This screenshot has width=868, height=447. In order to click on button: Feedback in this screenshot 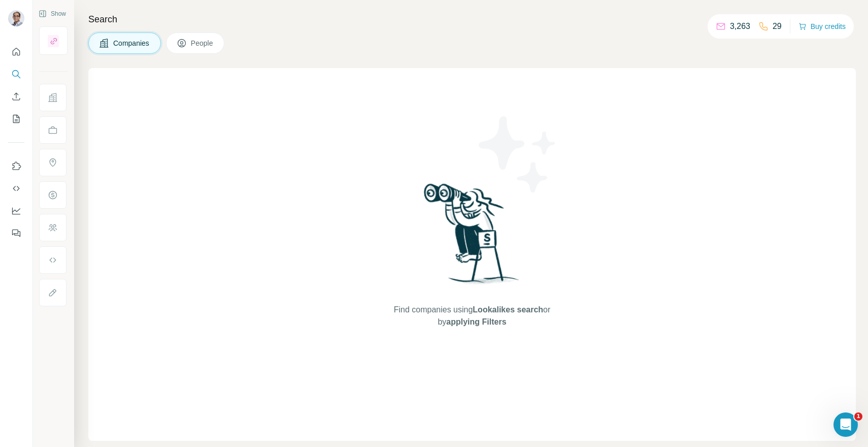, I will do `click(16, 233)`.